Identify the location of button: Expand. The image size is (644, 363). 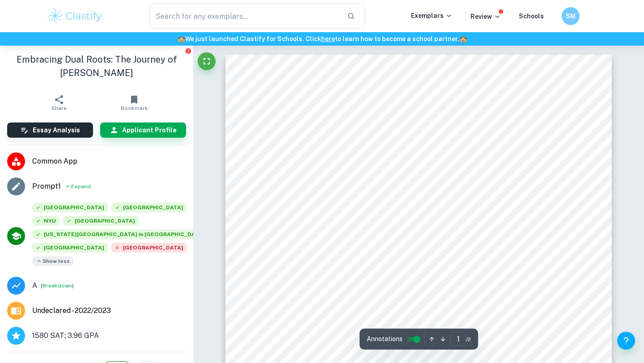
(77, 186).